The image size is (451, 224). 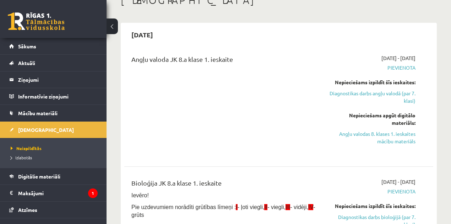 What do you see at coordinates (55, 157) in the screenshot?
I see `a: Izlabotās` at bounding box center [55, 157].